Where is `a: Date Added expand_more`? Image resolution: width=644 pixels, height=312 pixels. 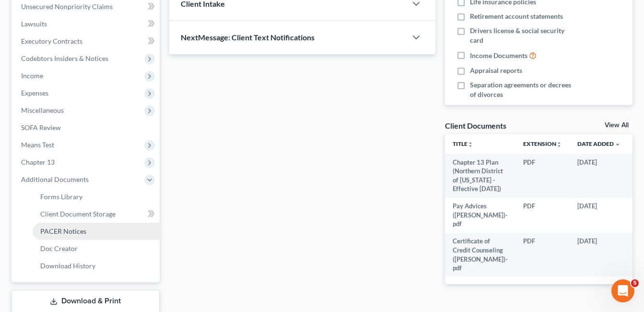 a: Date Added expand_more is located at coordinates (599, 144).